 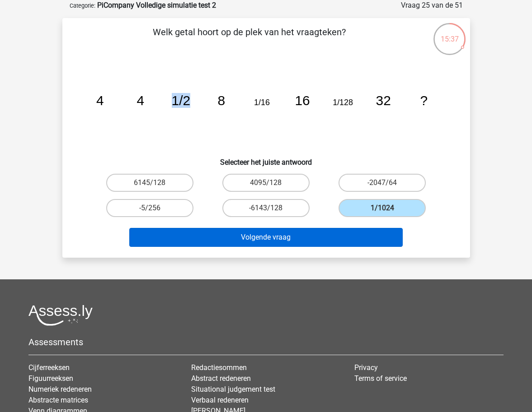 What do you see at coordinates (48, 368) in the screenshot?
I see `a: Cijferreeksen` at bounding box center [48, 368].